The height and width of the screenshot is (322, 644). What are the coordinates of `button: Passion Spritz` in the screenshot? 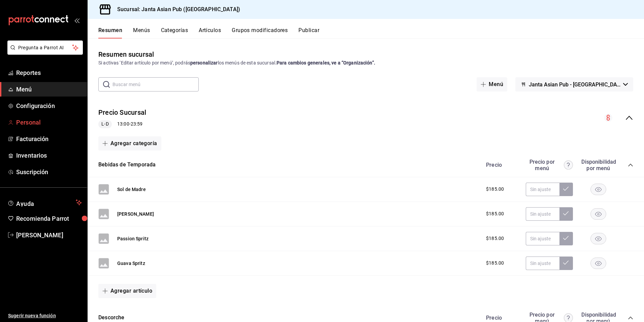 It's located at (133, 239).